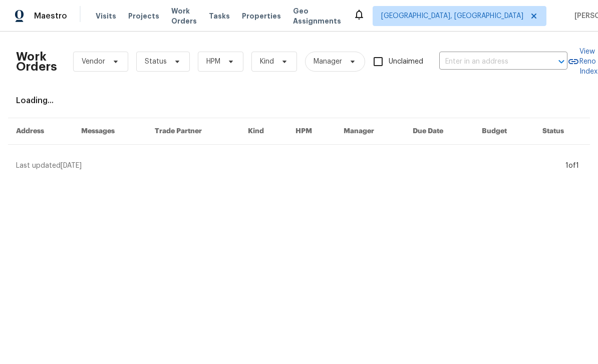  What do you see at coordinates (193, 131) in the screenshot?
I see `th: Trade Partner` at bounding box center [193, 131].